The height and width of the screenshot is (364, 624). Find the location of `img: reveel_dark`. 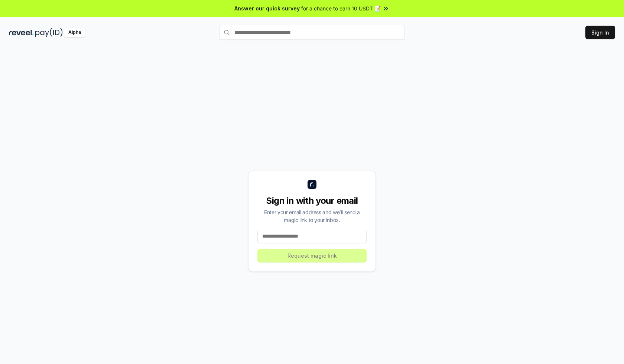

img: reveel_dark is located at coordinates (21, 32).